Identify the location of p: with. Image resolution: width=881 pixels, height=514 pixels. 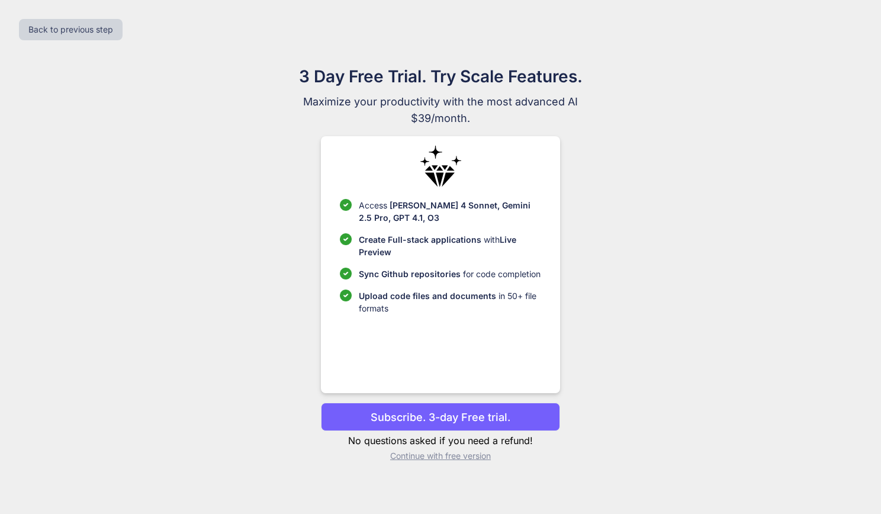
(449, 246).